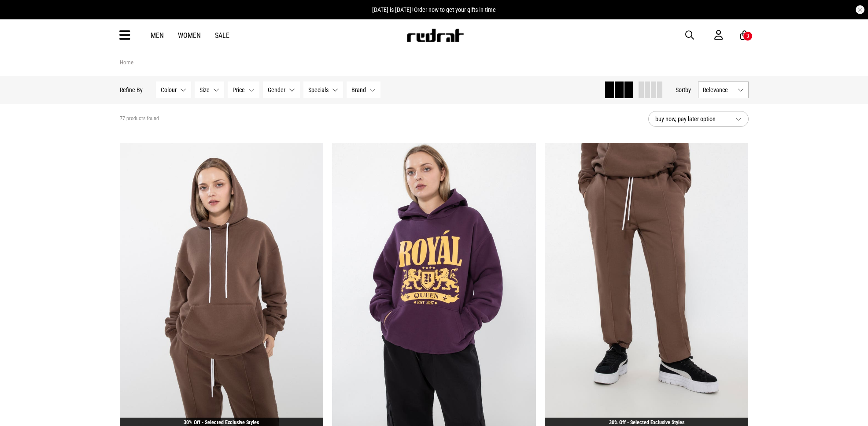 The height and width of the screenshot is (426, 868). I want to click on button: Colour, so click(173, 90).